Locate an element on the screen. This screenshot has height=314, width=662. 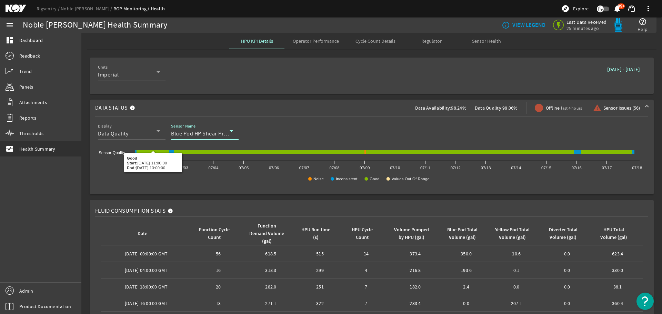
span: Thresholds is located at coordinates (31, 134).